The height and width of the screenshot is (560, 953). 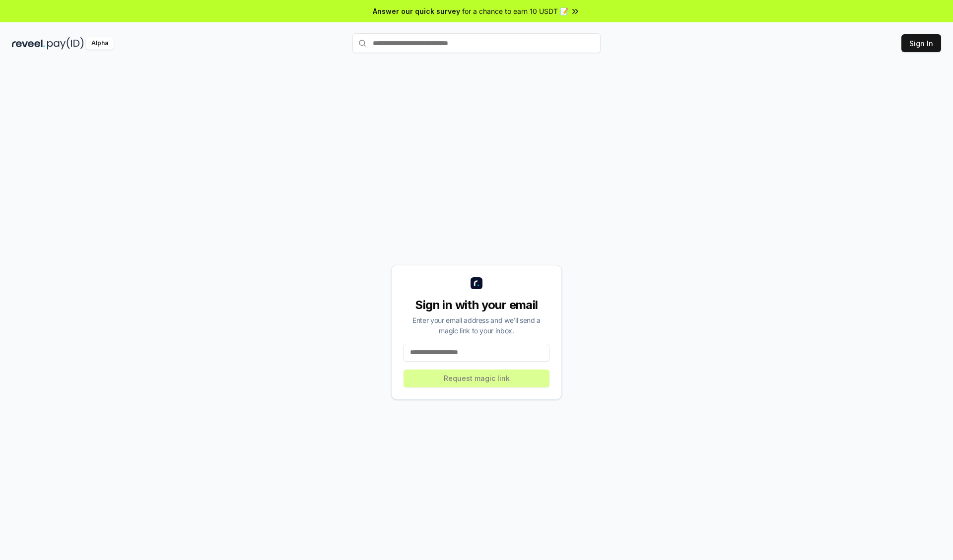 What do you see at coordinates (476, 305) in the screenshot?
I see `div: Sign in with your email` at bounding box center [476, 305].